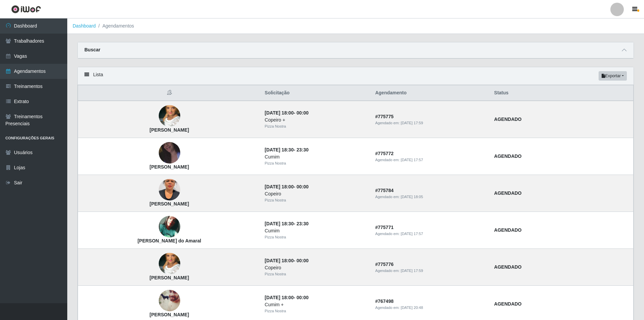  I want to click on a: Dashboard, so click(84, 26).